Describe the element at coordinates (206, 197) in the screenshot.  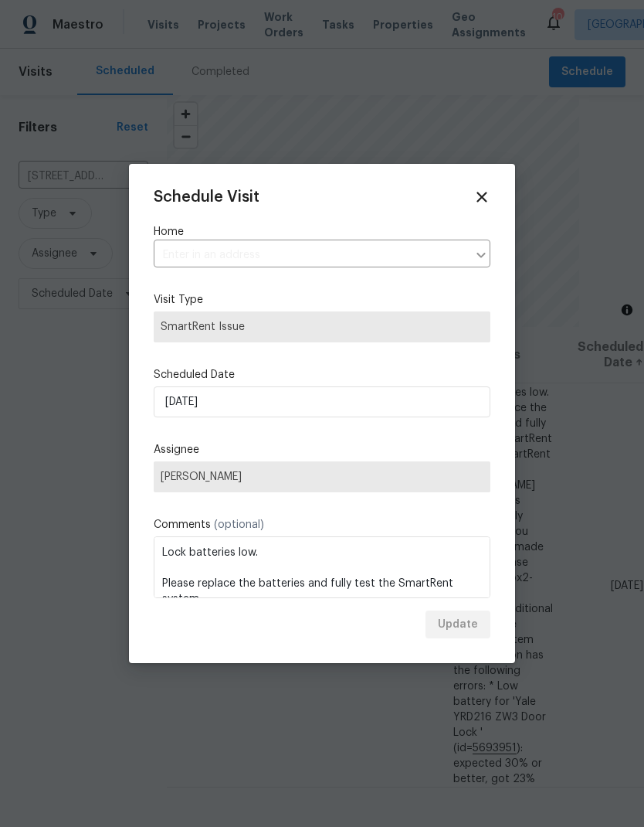
I see `span: Schedule Visit` at that location.